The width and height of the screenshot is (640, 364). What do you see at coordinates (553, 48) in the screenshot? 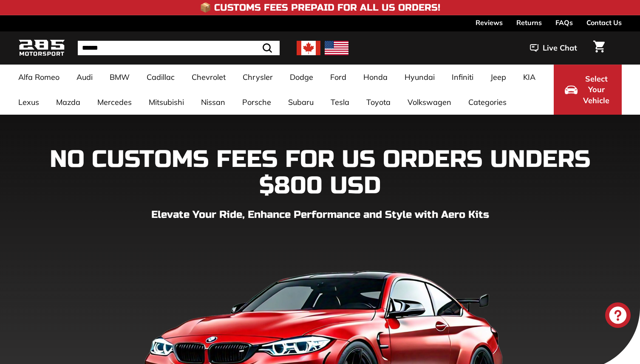
I see `button: Live Chat` at bounding box center [553, 48].